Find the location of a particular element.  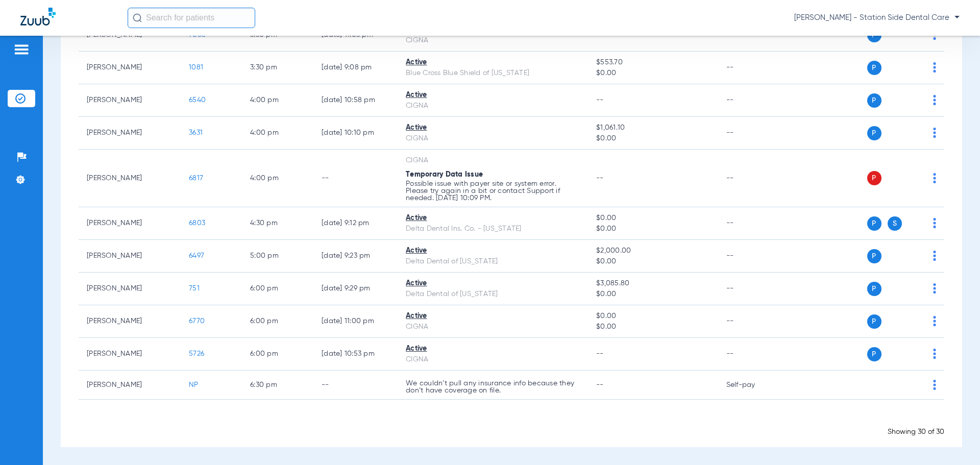

img: Zuub Logo is located at coordinates (38, 16).